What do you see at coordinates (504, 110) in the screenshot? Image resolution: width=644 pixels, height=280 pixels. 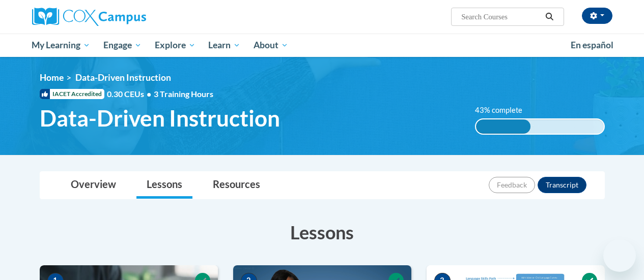 I see `label: 43% complete` at bounding box center [504, 110].